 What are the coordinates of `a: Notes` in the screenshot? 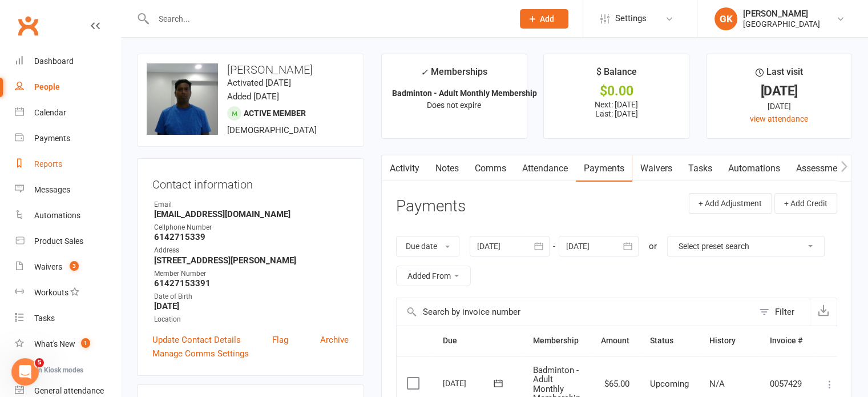 It's located at (447, 169).